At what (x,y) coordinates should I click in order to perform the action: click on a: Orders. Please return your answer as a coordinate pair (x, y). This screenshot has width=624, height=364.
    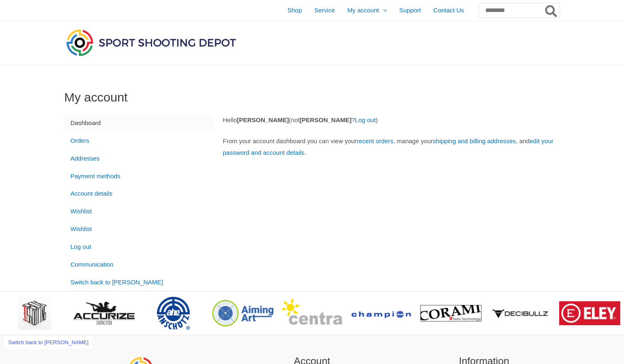
    Looking at the image, I should click on (138, 140).